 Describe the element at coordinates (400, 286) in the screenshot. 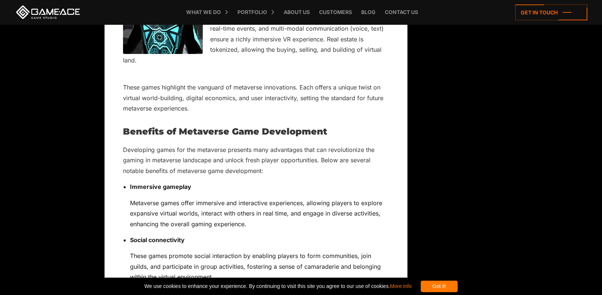

I see `a: More info` at that location.